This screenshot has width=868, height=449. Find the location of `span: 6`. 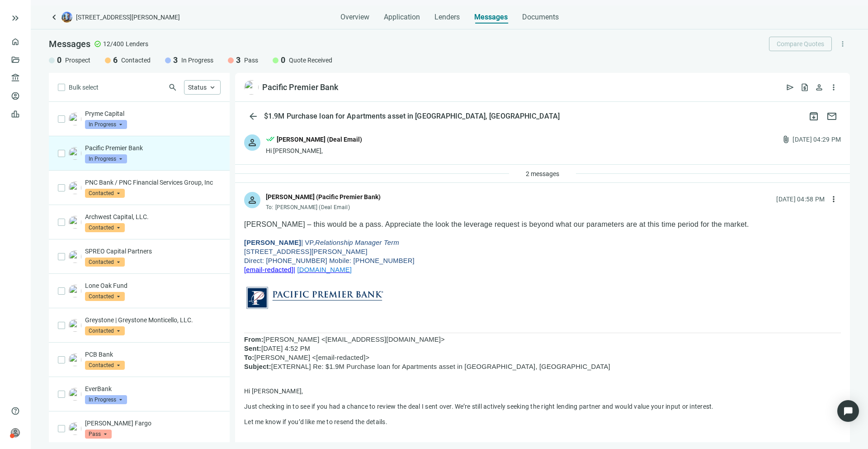

span: 6 is located at coordinates (115, 60).